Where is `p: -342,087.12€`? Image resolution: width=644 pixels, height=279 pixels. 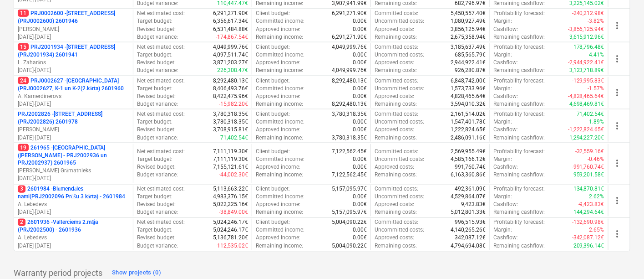
p: -342,087.12€ is located at coordinates (588, 238).